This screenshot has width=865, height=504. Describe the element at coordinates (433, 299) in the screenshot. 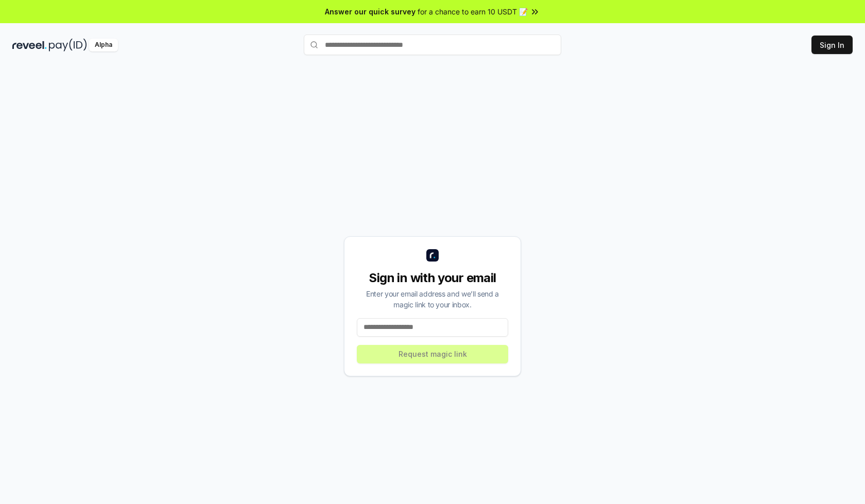

I see `div: Enter your email address and we’ll send a magic link to your inbox.` at that location.